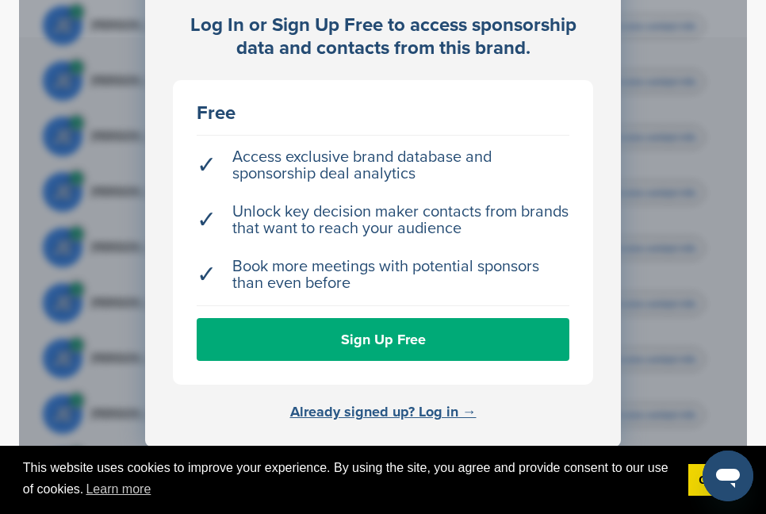 The image size is (766, 514). Describe the element at coordinates (383, 275) in the screenshot. I see `li: Book more meetings with potential sponsors than even before` at that location.